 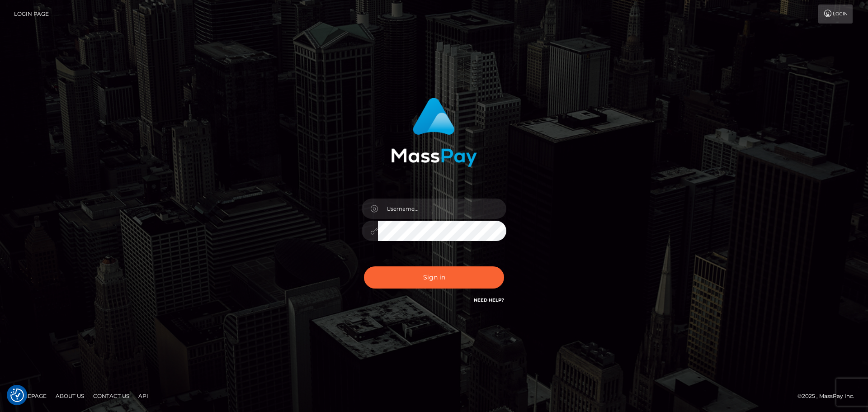 I want to click on a: Login, so click(x=835, y=14).